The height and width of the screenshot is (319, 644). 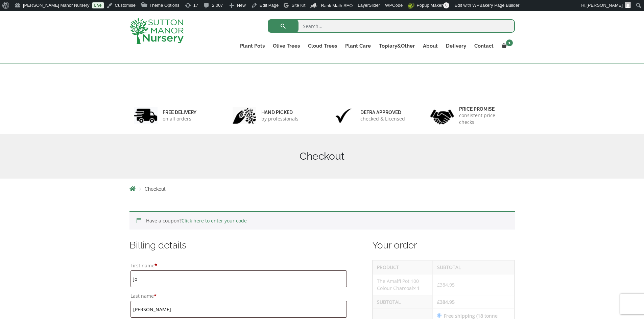 I want to click on h3: Your order, so click(x=444, y=245).